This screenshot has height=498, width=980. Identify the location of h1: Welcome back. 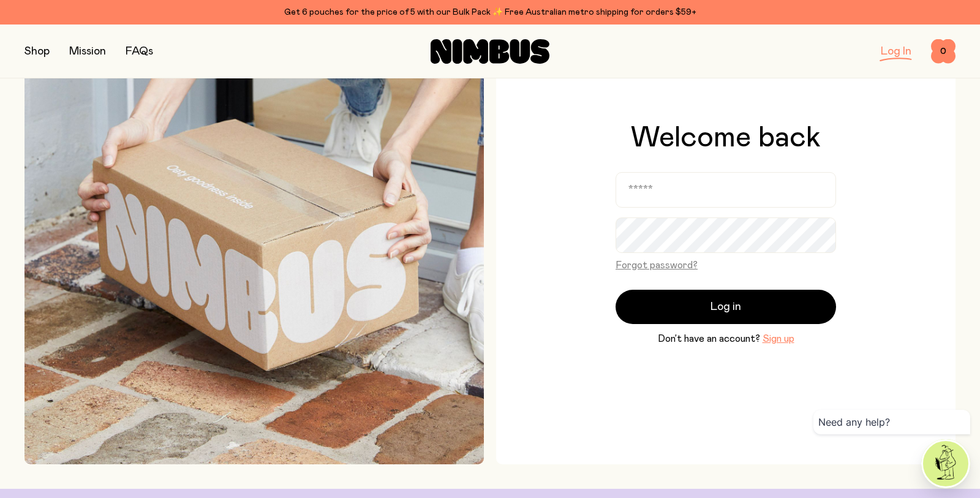
(725, 138).